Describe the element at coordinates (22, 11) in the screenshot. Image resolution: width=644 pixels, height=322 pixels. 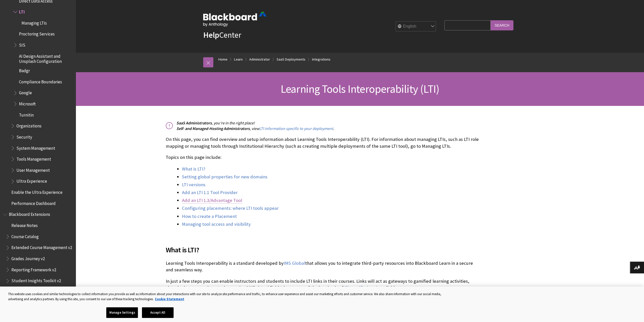
I see `span: LTI` at that location.